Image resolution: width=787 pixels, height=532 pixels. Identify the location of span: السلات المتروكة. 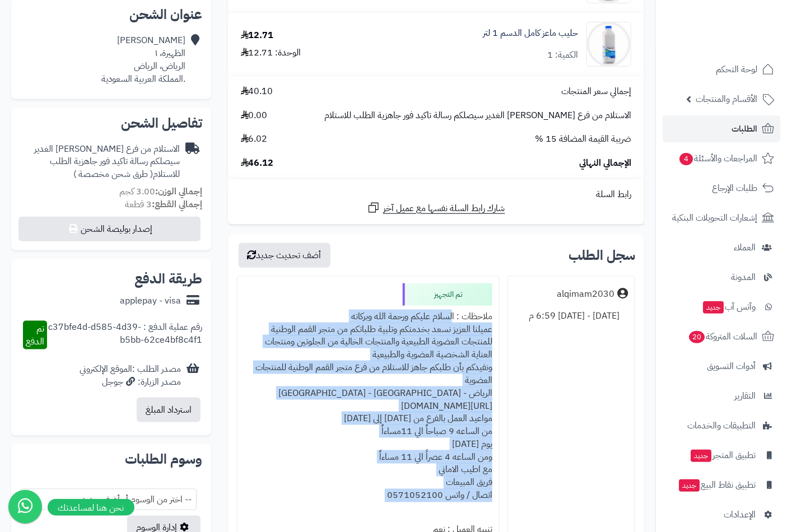
(723, 336).